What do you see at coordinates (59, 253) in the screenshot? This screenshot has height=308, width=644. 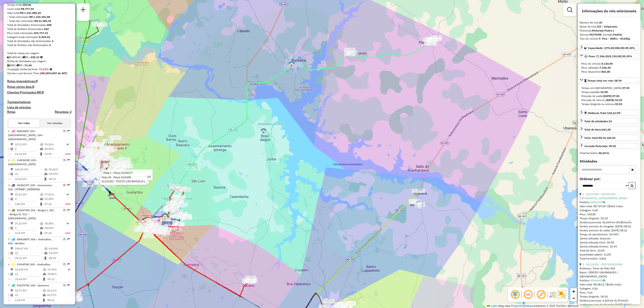 I see `td: 74,60%` at bounding box center [59, 253].